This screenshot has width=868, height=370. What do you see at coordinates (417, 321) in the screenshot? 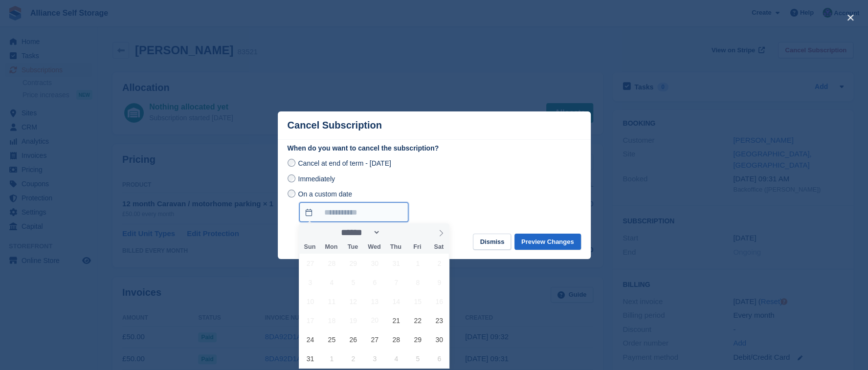
I see `span: August 22, 2025` at bounding box center [417, 321].